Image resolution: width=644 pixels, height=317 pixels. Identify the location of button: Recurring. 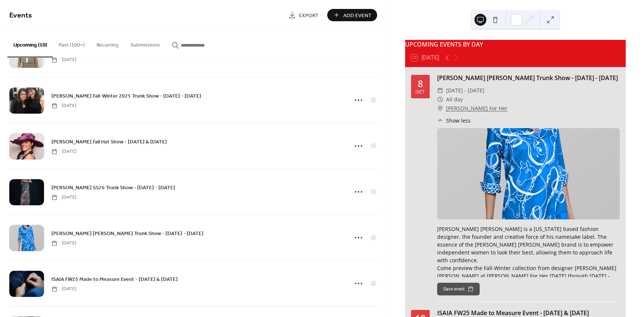
(107, 43).